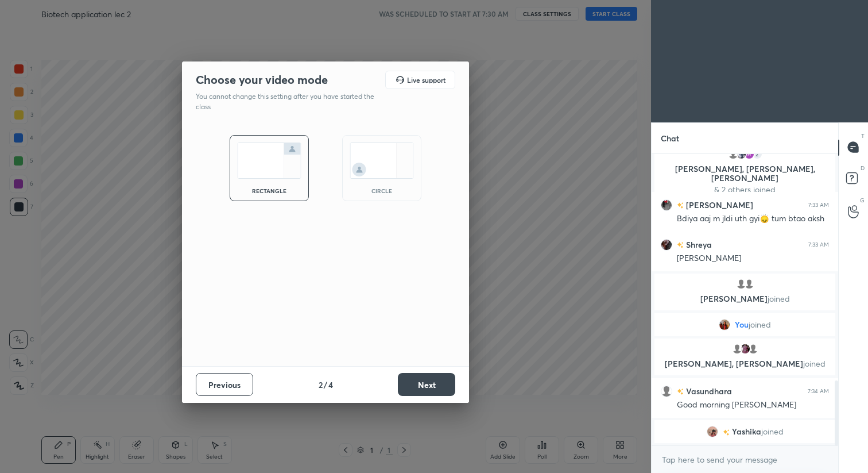 The image size is (868, 473). Describe the element at coordinates (382, 160) in the screenshot. I see `img: circleScreenIcon.acc0effb.svg` at that location.